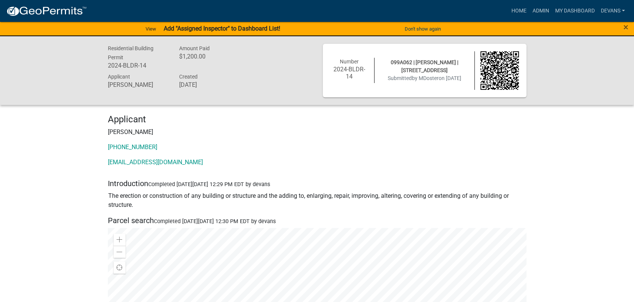  What do you see at coordinates (519, 11) in the screenshot?
I see `a: Home` at bounding box center [519, 11].